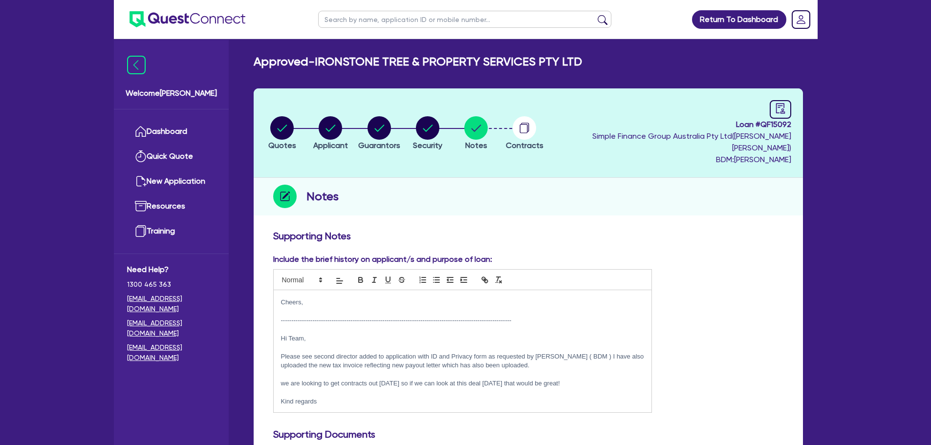 The image size is (931, 445). I want to click on img: quest-connect-logo-blue, so click(187, 19).